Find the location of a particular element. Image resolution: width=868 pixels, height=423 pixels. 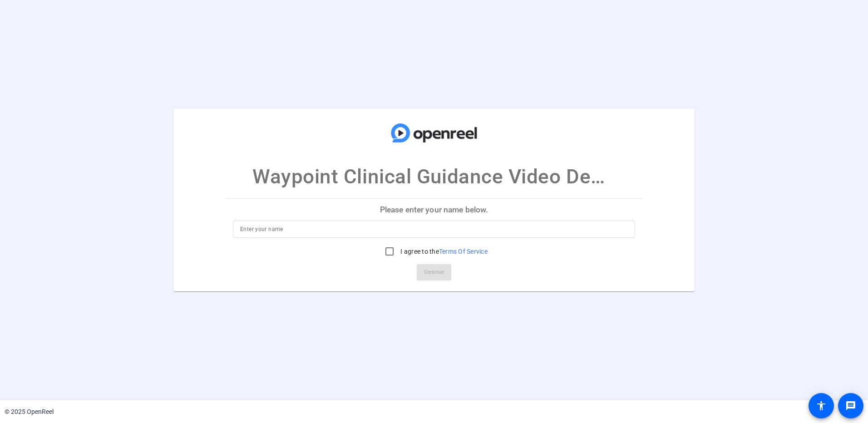

a: Terms Of Service is located at coordinates (463, 252).